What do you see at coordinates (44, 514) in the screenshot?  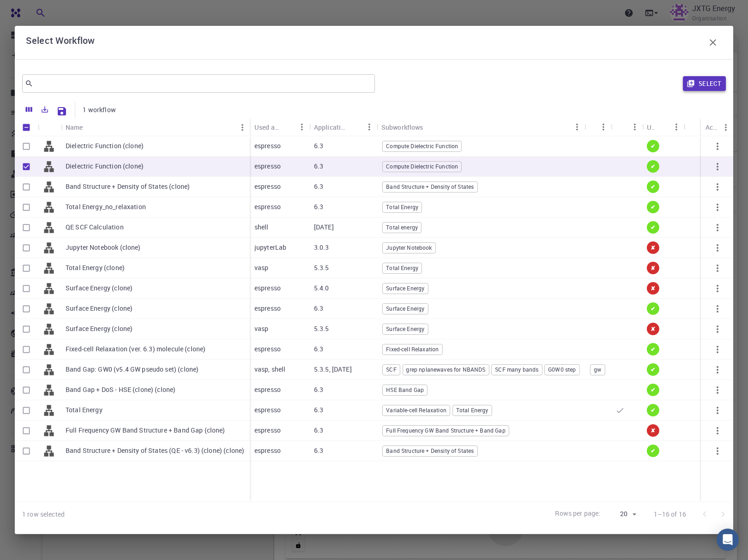 I see `div: 1 row selected` at bounding box center [44, 514].